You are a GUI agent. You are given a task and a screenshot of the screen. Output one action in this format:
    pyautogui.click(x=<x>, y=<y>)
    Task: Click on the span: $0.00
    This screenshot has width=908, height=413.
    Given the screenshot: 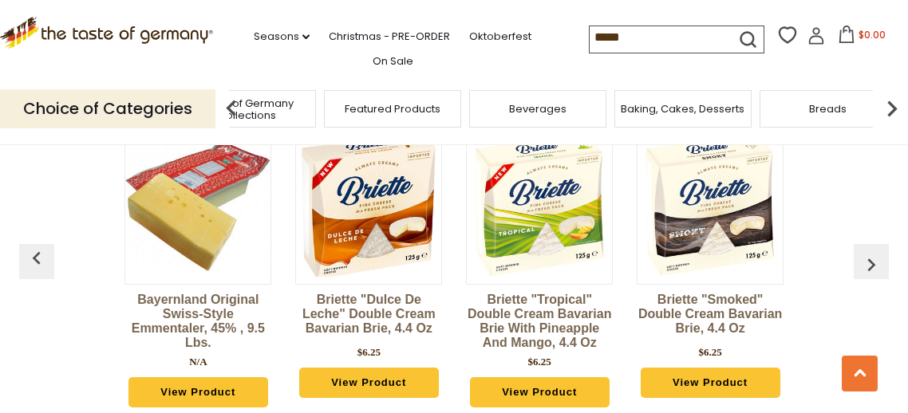 What is the action you would take?
    pyautogui.click(x=872, y=34)
    